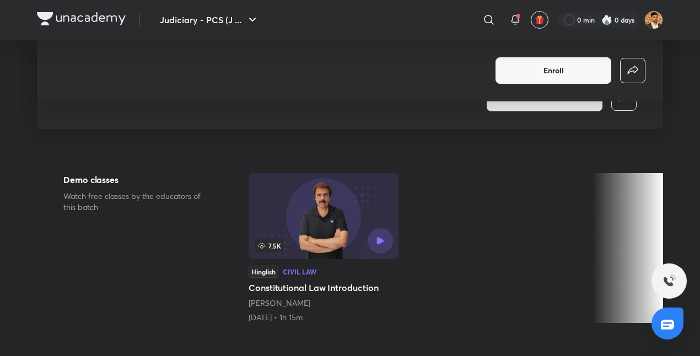  What do you see at coordinates (138, 202) in the screenshot?
I see `p: Watch free classes by the educators of this batch` at bounding box center [138, 202].